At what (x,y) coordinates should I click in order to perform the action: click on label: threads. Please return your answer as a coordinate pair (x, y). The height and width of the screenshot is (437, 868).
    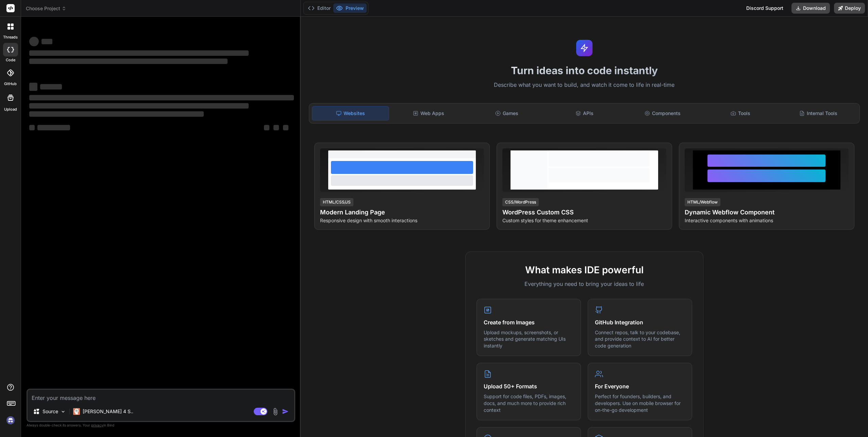
    Looking at the image, I should click on (10, 37).